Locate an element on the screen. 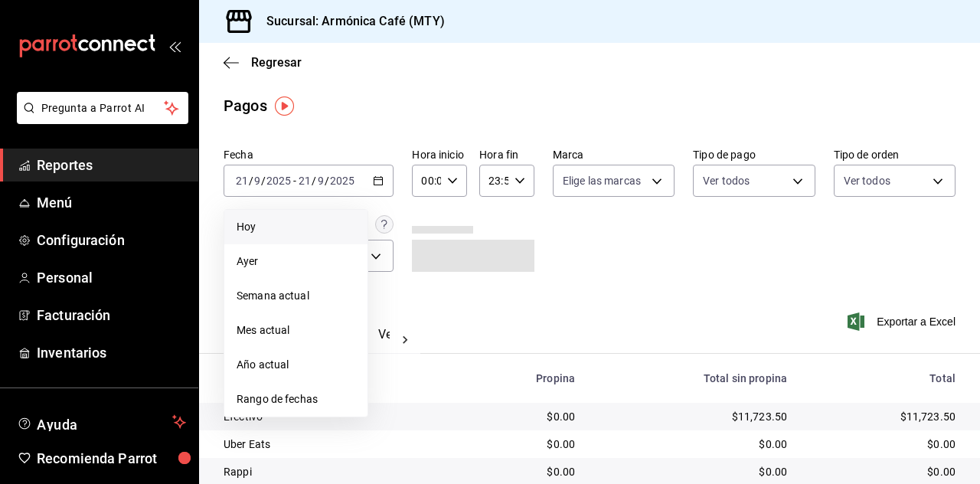 Image resolution: width=980 pixels, height=484 pixels. span: Exportar a Excel is located at coordinates (902, 322).